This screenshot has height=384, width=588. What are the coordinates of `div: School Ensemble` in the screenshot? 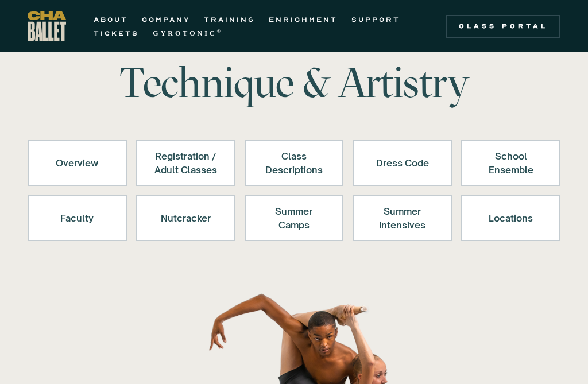 It's located at (511, 163).